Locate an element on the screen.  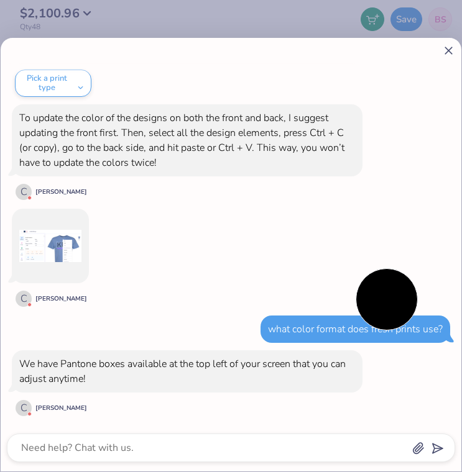
div: To update the color of the designs on both the front and back, I suggest updating the front first... is located at coordinates (181, 140).